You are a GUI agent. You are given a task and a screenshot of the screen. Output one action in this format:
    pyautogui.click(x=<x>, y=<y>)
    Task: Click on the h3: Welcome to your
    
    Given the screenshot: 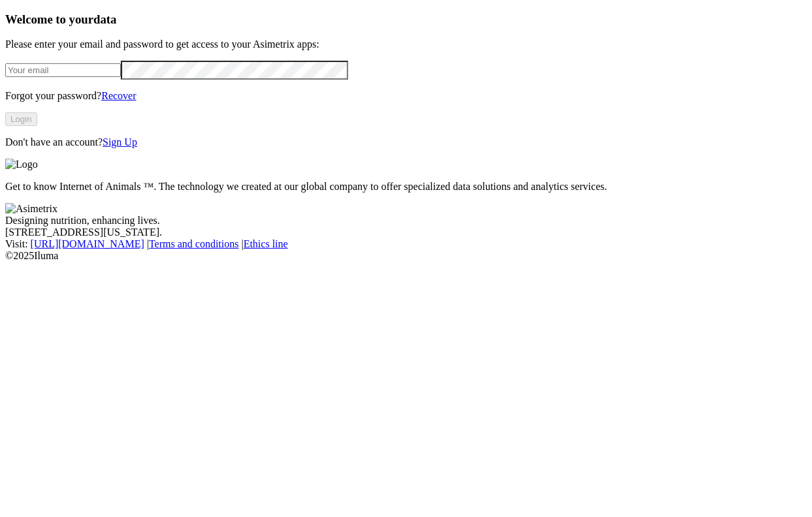 What is the action you would take?
    pyautogui.click(x=405, y=20)
    